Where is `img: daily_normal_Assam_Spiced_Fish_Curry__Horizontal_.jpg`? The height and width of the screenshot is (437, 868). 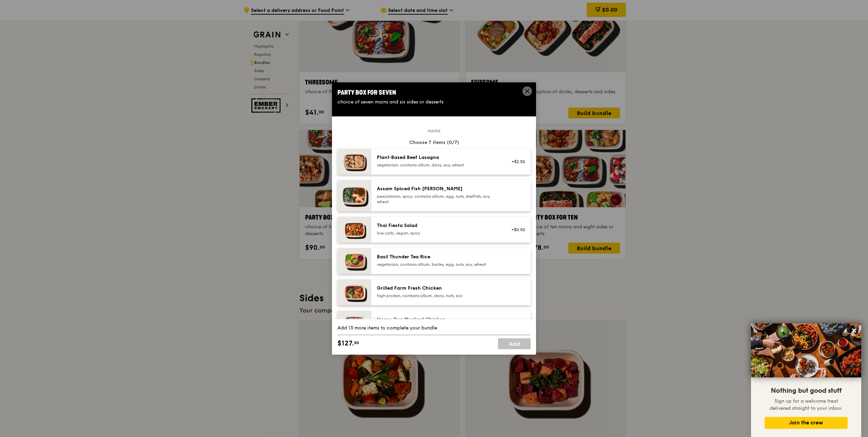
img: daily_normal_Assam_Spiced_Fish_Curry__Horizontal_.jpg is located at coordinates (355, 196).